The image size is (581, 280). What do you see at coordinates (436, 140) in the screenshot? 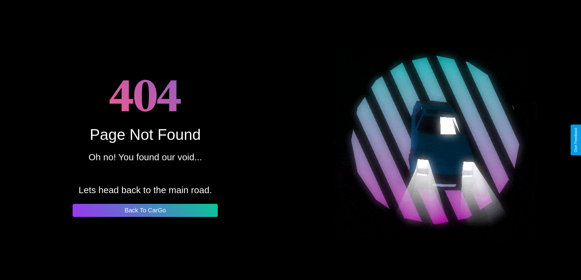
I see `img: spinning car` at bounding box center [436, 140].